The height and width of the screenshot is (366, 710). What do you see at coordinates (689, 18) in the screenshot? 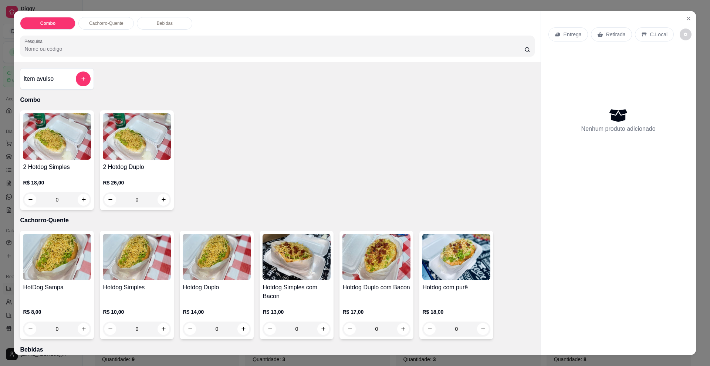
I see `button: Close` at bounding box center [689, 18].